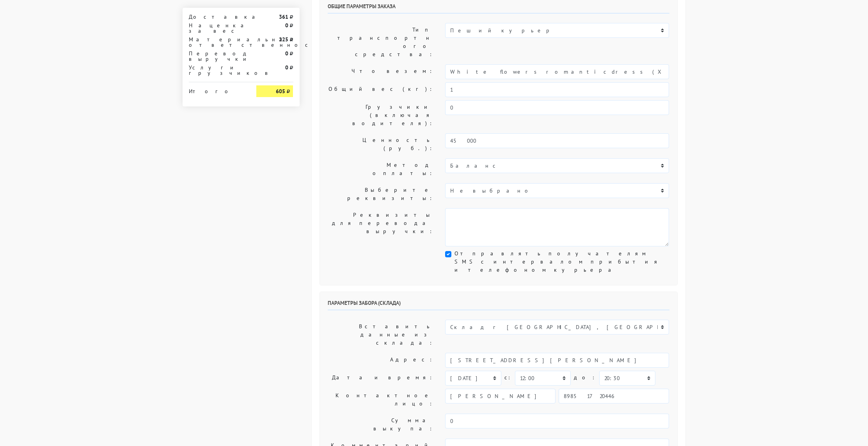 The width and height of the screenshot is (868, 446). Describe the element at coordinates (585, 377) in the screenshot. I see `label: до:` at that location.